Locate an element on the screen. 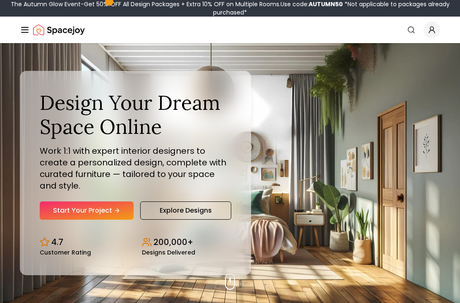 This screenshot has height=303, width=460. a: Explore Designs is located at coordinates (186, 210).